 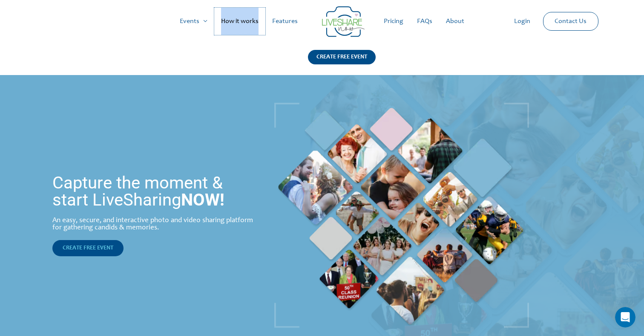 What do you see at coordinates (240, 21) in the screenshot?
I see `a: How it works` at bounding box center [240, 21].